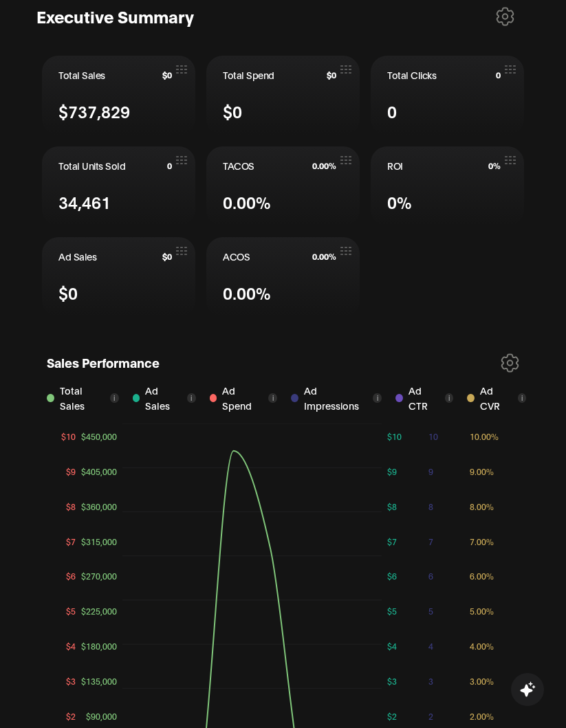 The image size is (566, 728). What do you see at coordinates (91, 166) in the screenshot?
I see `span: Total Units Sold` at bounding box center [91, 166].